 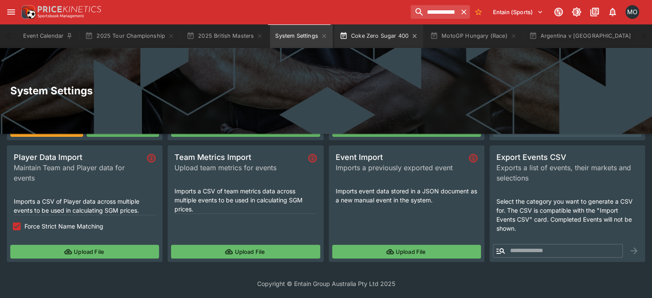 I want to click on button: Documentation, so click(x=595, y=12).